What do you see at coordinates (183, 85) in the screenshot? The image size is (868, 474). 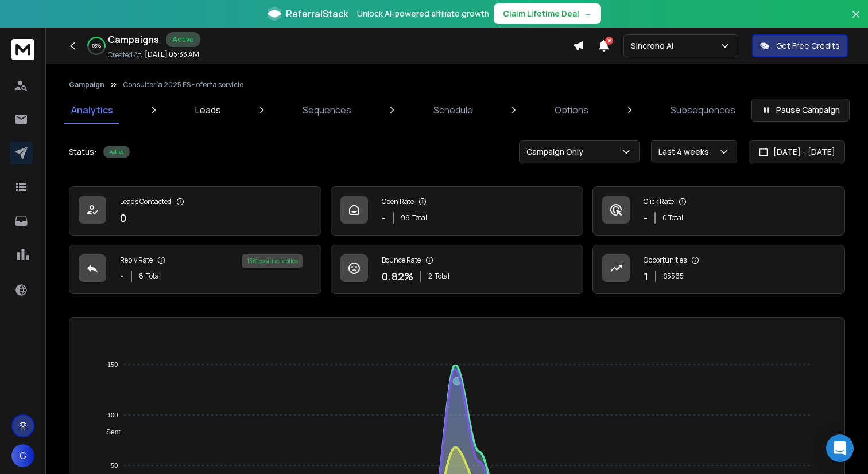 I see `p: Consultoría 2025 ES - oferta servicio` at bounding box center [183, 85].